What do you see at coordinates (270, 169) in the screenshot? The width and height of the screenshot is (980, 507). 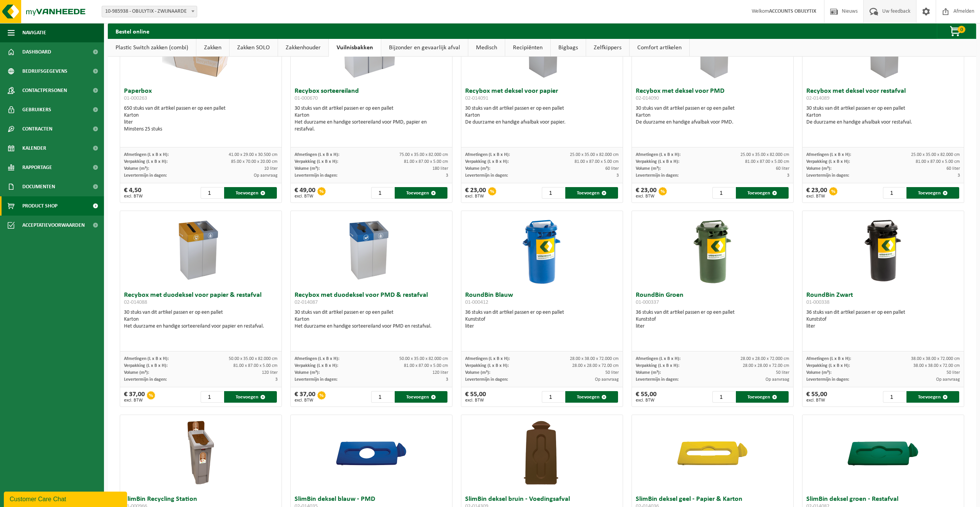 I see `span: 10 liter` at bounding box center [270, 169].